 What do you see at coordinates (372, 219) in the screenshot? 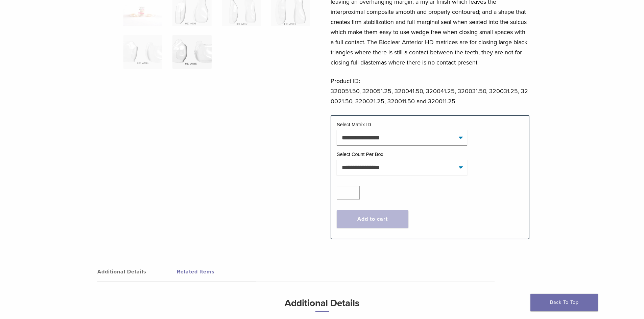
I see `button: Add to cart` at bounding box center [372, 219].